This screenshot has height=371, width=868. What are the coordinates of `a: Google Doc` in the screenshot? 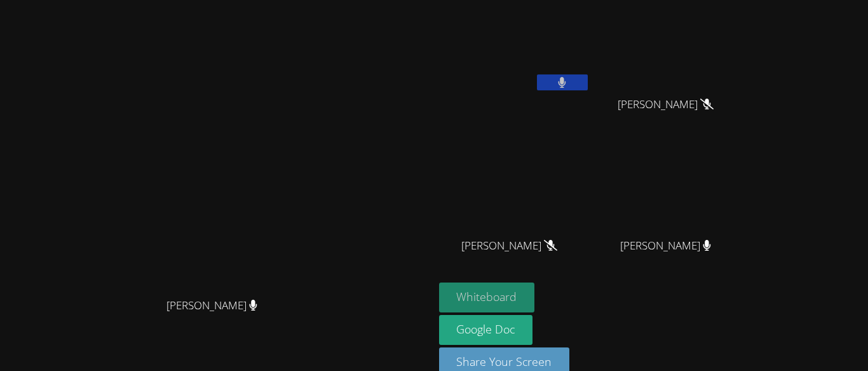 It's located at (486, 329).